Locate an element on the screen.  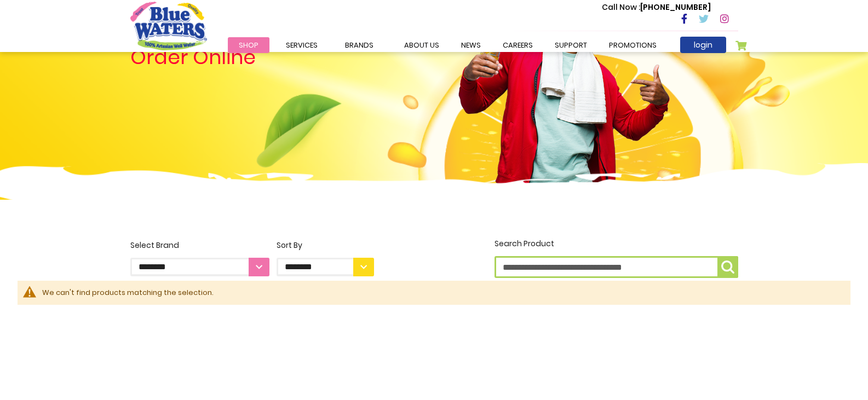
label: Select Brand is located at coordinates (200, 257).